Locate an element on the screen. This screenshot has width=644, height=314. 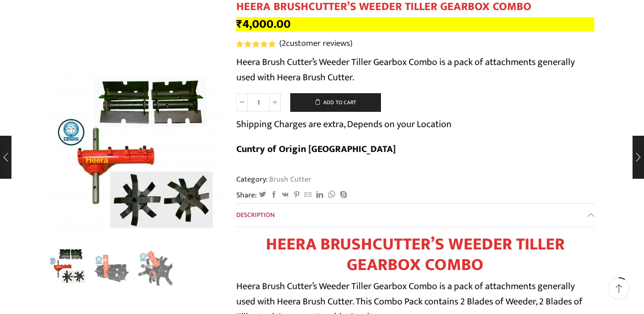
a: Description is located at coordinates (415, 215).